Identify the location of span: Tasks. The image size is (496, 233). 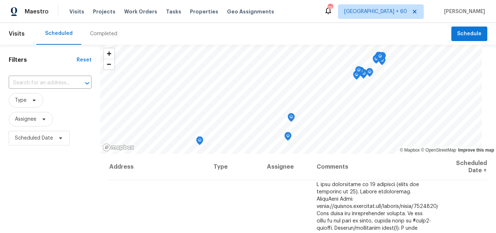
(173, 12).